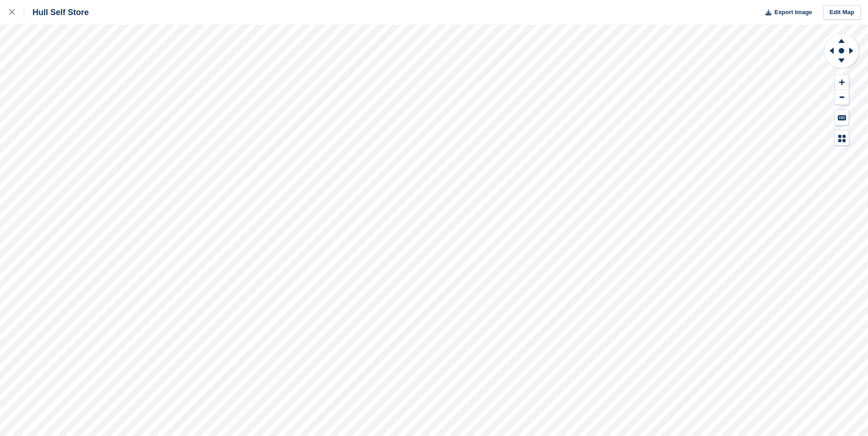  What do you see at coordinates (842, 97) in the screenshot?
I see `button: Zoom Out` at bounding box center [842, 97].